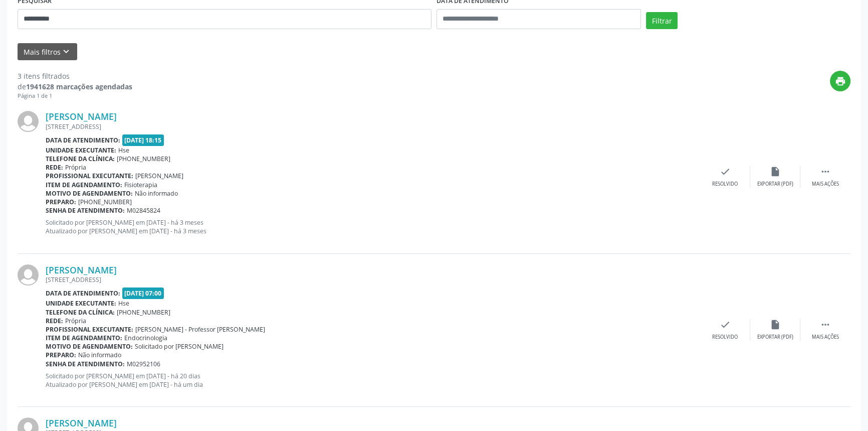  Describe the element at coordinates (75, 87) in the screenshot. I see `div: de` at that location.